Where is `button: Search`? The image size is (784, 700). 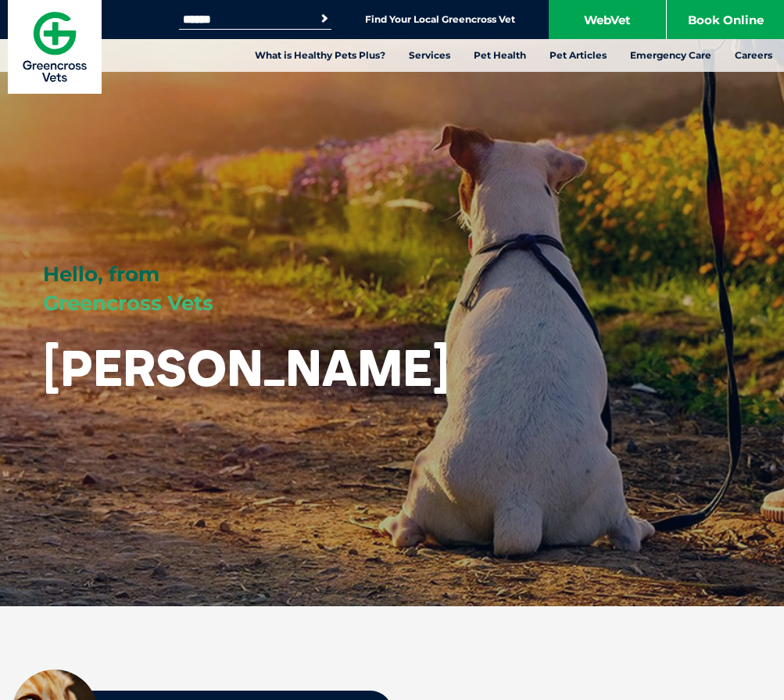
button: Search is located at coordinates (324, 19).